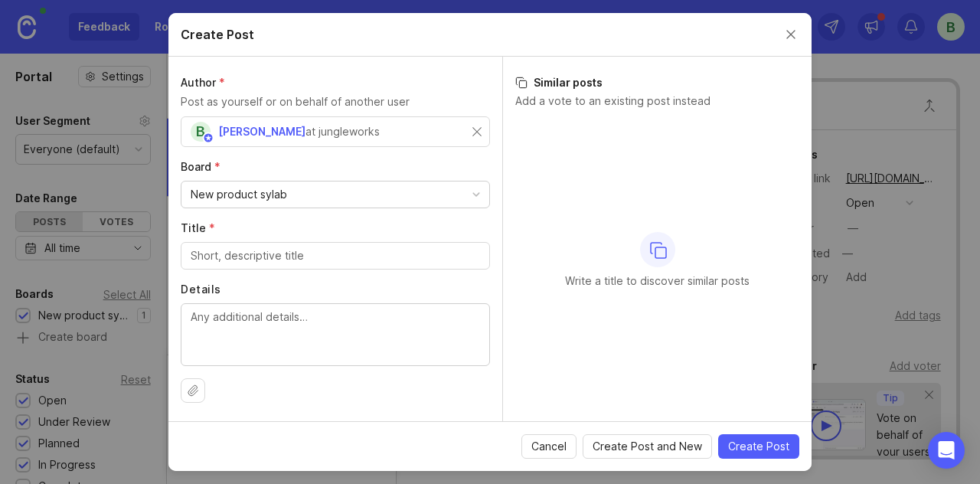 This screenshot has width=980, height=484. I want to click on button: Upload file, so click(193, 391).